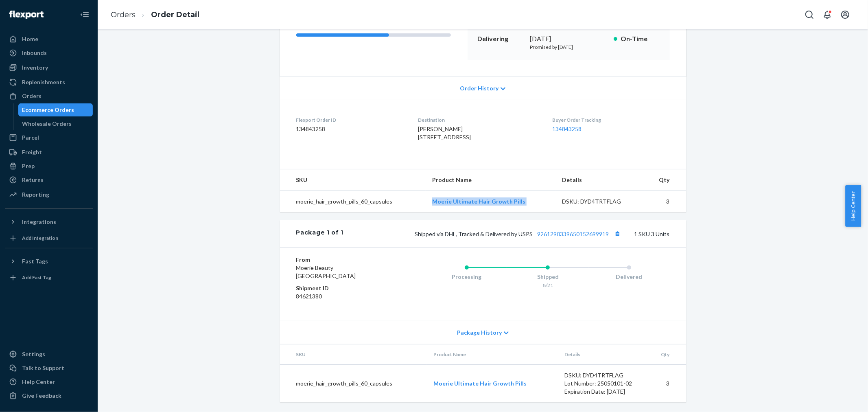 The image size is (868, 412). Describe the element at coordinates (618, 234) in the screenshot. I see `button: Copy tracking number` at that location.